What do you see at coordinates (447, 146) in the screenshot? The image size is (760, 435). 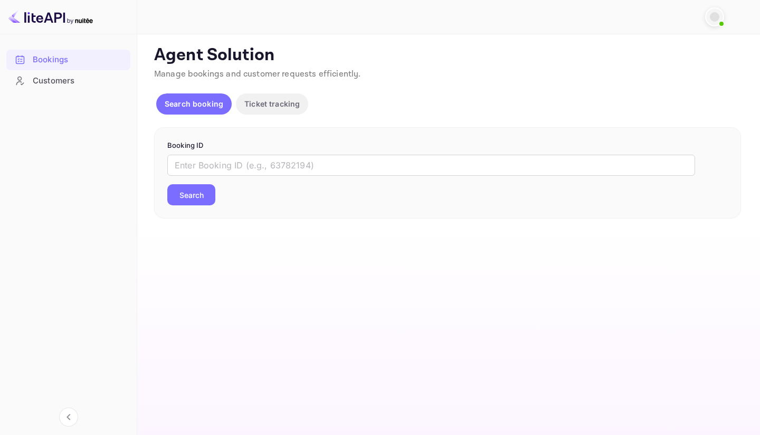 I see `p: Booking ID` at bounding box center [447, 146].